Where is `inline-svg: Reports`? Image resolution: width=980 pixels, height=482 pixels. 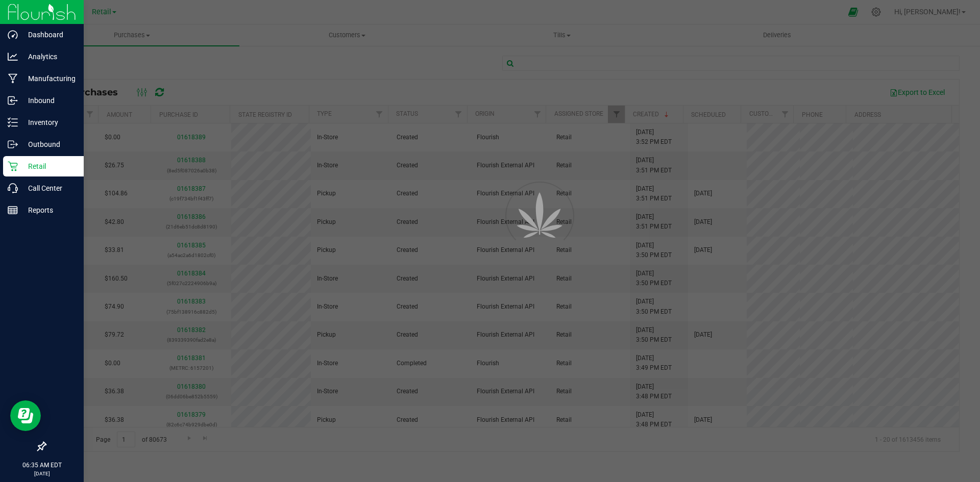
inline-svg: Reports is located at coordinates (13, 210).